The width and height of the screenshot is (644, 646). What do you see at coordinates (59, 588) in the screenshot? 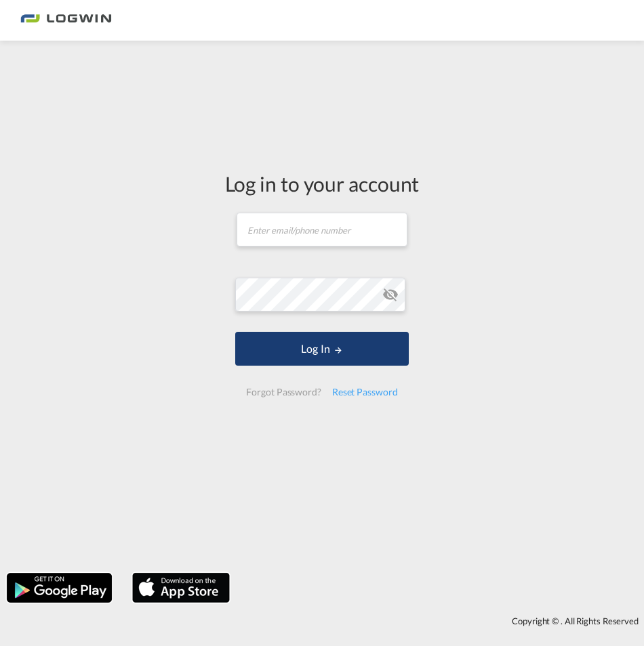
I see `img: google.png` at bounding box center [59, 588].